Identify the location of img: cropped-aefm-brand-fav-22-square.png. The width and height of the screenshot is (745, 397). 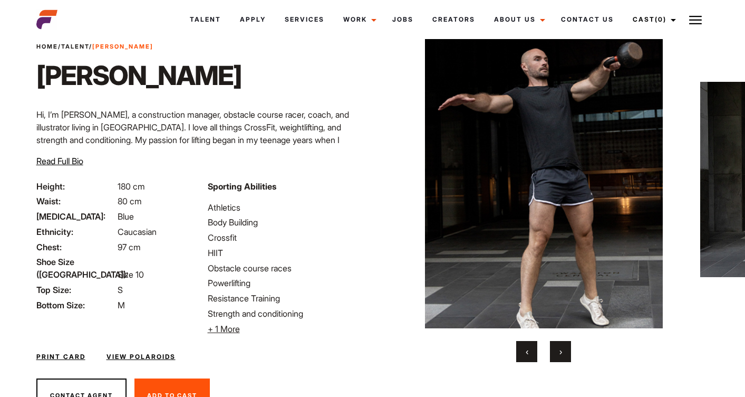
(47, 20).